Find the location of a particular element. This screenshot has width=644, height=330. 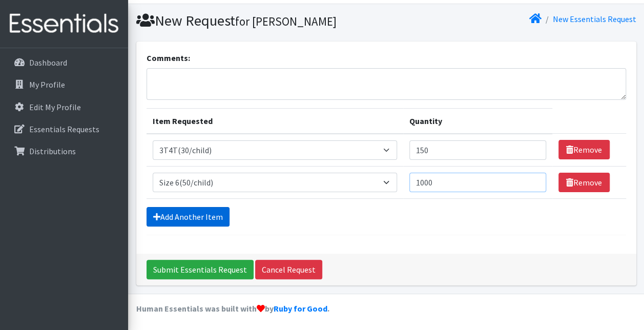

strong: Human Essentials was built with by . is located at coordinates (233, 308).